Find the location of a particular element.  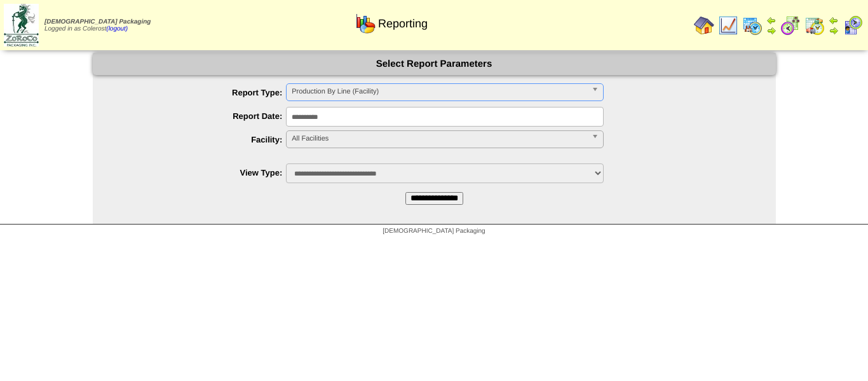

label: Report Date: is located at coordinates (202, 115).